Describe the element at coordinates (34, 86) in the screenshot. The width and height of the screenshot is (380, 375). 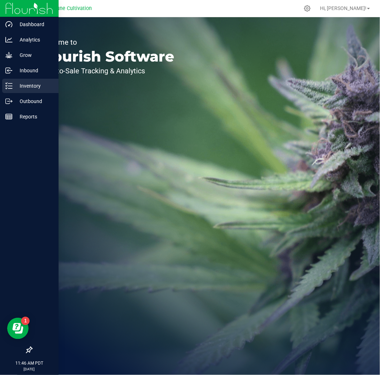
I see `p: Inventory` at that location.